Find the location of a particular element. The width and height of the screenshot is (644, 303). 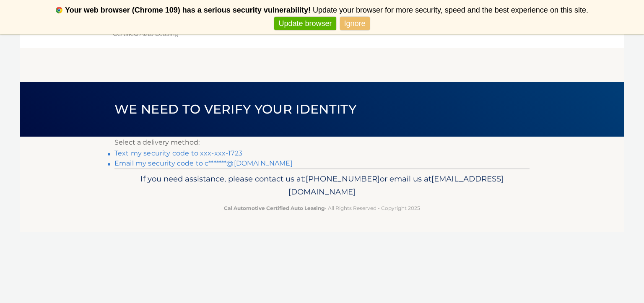

p: If you need assistance, please contact us at: or email us at is located at coordinates (322, 186).